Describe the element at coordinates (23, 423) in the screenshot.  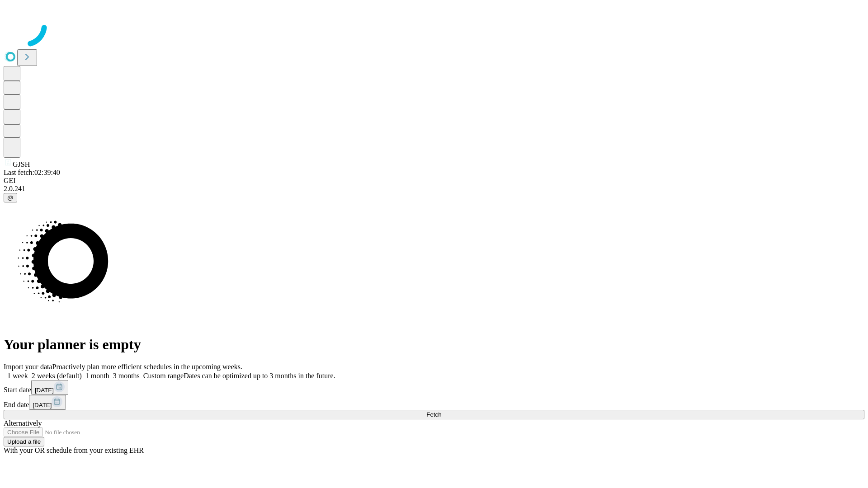
I see `span: Alternatively` at that location.